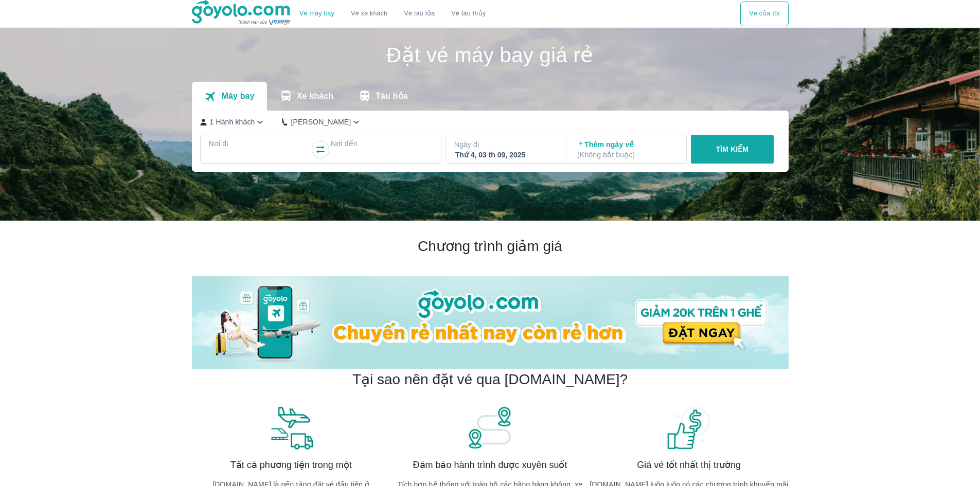  I want to click on div: transportation tabs, so click(306, 96).